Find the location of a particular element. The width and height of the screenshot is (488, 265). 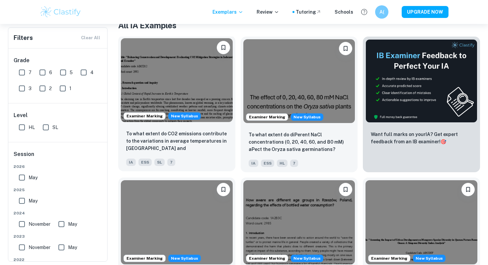

p: Exemplars is located at coordinates (228, 12).